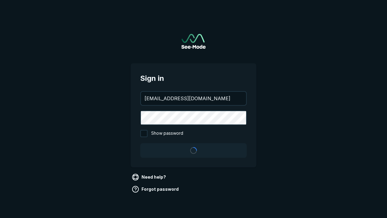 Image resolution: width=387 pixels, height=218 pixels. Describe the element at coordinates (167, 133) in the screenshot. I see `span: Show password` at that location.